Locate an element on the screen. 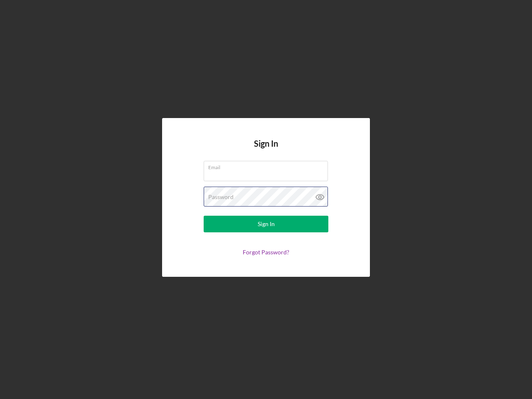 This screenshot has height=399, width=532. label: Password is located at coordinates (221, 197).